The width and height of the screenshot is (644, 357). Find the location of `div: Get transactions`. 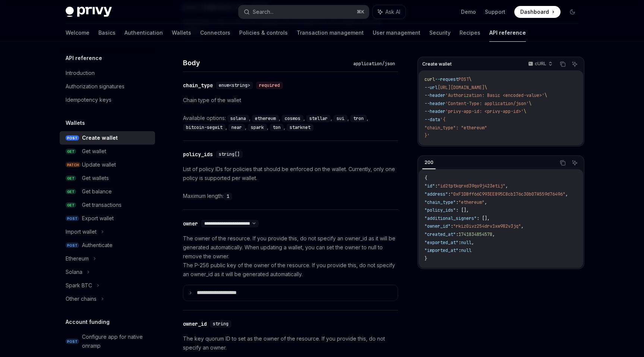

div: Get transactions is located at coordinates (102, 205).